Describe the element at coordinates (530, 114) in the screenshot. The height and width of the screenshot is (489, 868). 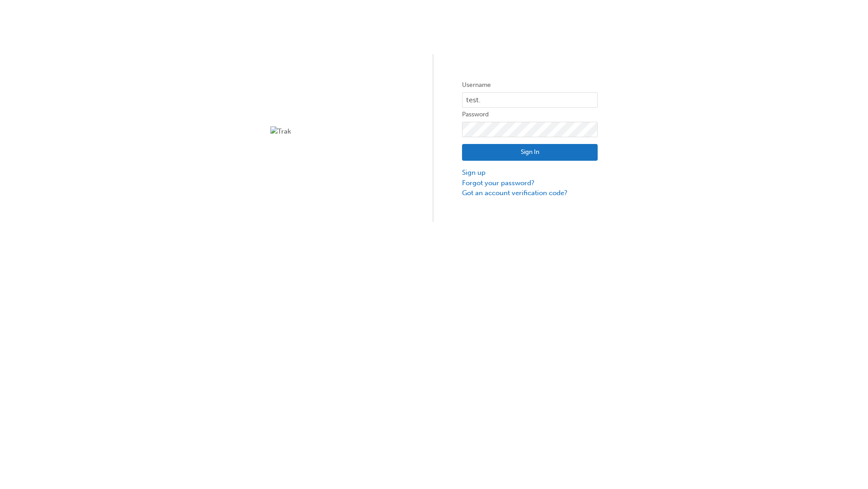
I see `label: Password` at that location.